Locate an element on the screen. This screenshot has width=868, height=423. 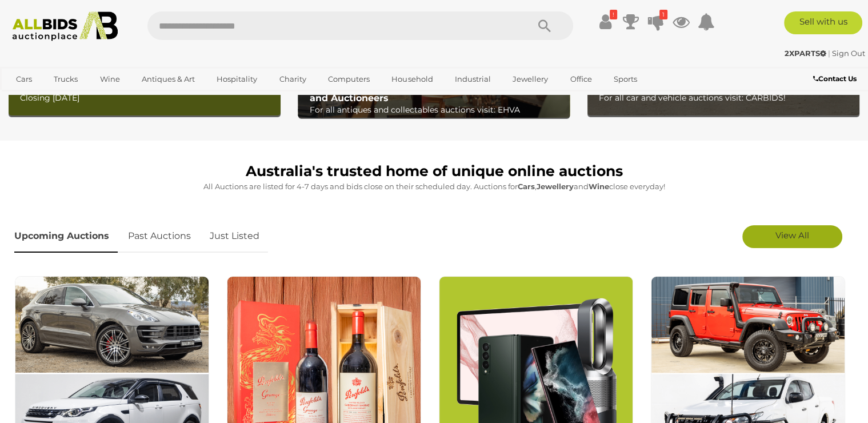
a: Computers is located at coordinates (348, 79).